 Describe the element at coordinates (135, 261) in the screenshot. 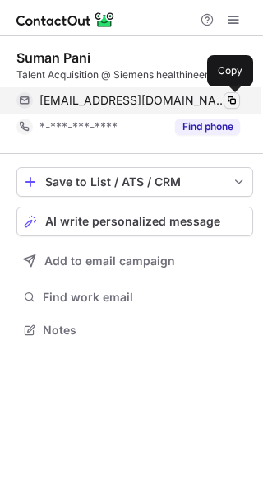

I see `button: Add to email campaign` at that location.